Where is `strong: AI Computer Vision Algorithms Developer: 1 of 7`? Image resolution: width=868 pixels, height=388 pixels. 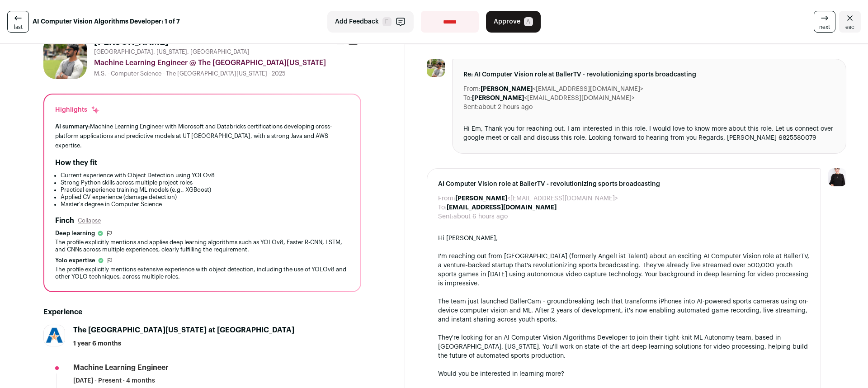
strong: AI Computer Vision Algorithms Developer: 1 of 7 is located at coordinates (106, 22).